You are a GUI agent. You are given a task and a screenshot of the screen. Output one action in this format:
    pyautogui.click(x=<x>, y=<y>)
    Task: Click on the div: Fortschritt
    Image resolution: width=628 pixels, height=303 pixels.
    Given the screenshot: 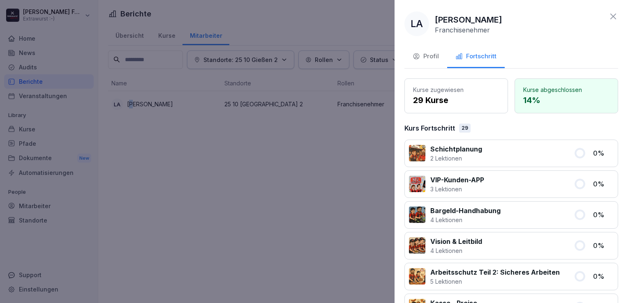 What is the action you would take?
    pyautogui.click(x=476, y=56)
    